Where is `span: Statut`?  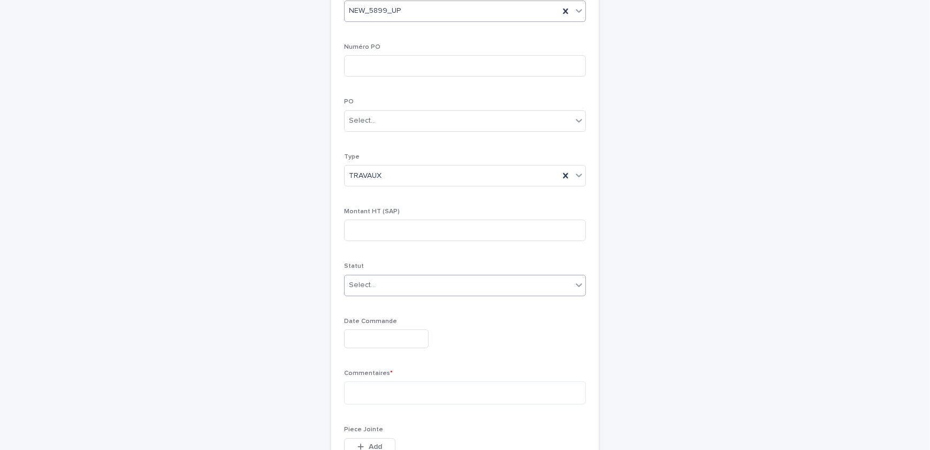 span: Statut is located at coordinates (354, 266).